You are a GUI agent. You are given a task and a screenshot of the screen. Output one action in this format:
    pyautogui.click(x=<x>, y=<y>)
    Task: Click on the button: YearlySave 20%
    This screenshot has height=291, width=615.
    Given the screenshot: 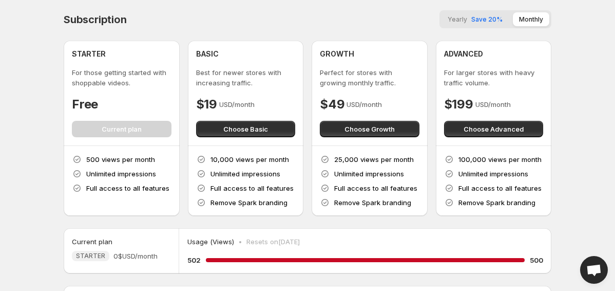 What is the action you would take?
    pyautogui.click(x=475, y=19)
    